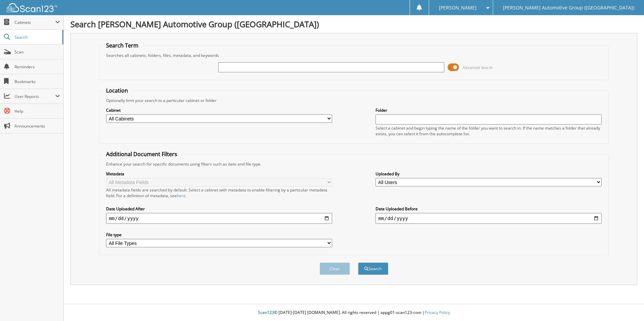 This screenshot has width=644, height=321. What do you see at coordinates (627, 305) in the screenshot?
I see `div: Chat Widget` at bounding box center [627, 305].